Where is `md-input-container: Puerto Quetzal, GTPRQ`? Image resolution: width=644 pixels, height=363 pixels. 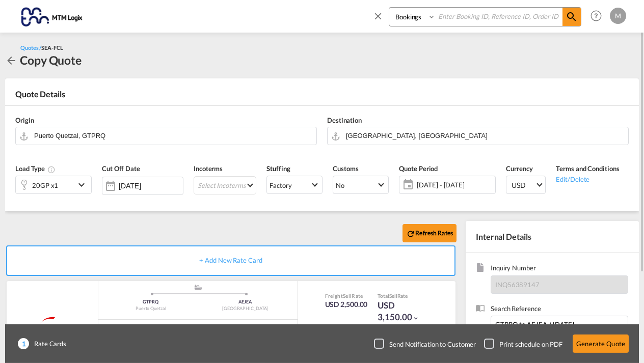
md-input-container: Puerto Quetzal, GTPRQ is located at coordinates (166, 136).